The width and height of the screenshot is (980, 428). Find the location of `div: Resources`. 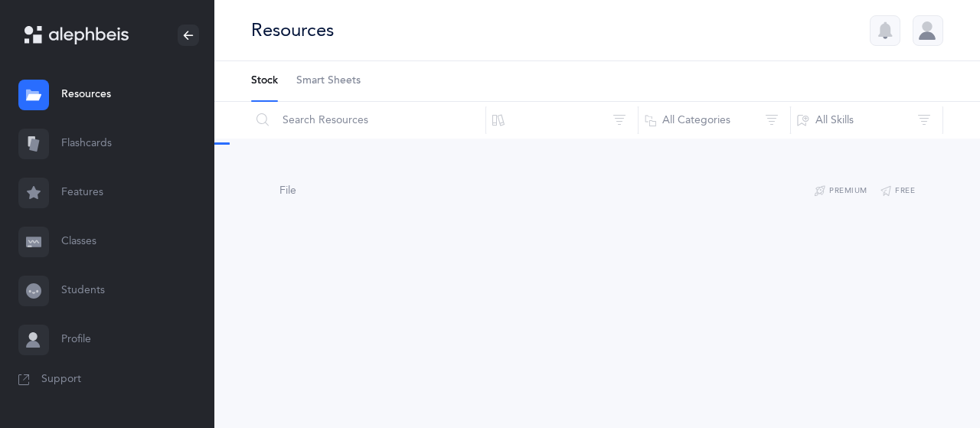

div: Resources is located at coordinates (292, 29).